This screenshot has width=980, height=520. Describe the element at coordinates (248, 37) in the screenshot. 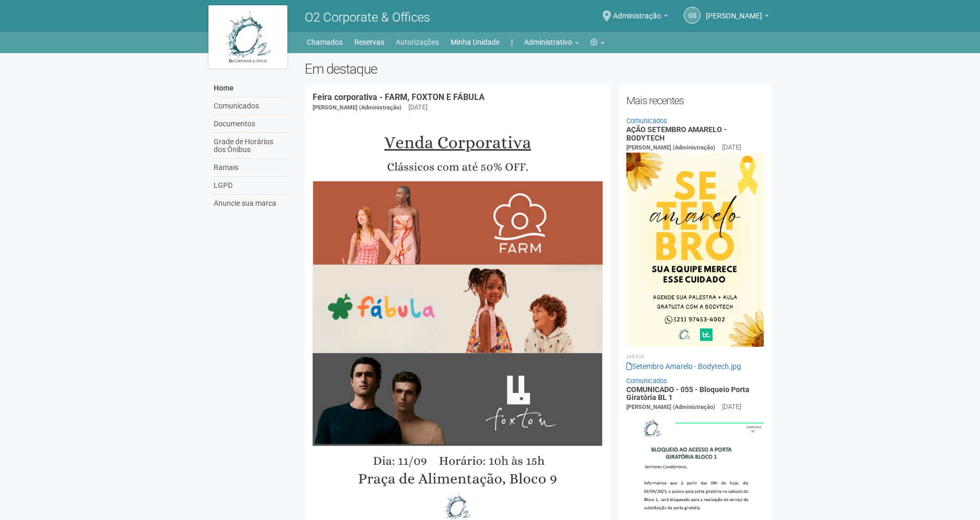

I see `img: logo.jpg` at that location.